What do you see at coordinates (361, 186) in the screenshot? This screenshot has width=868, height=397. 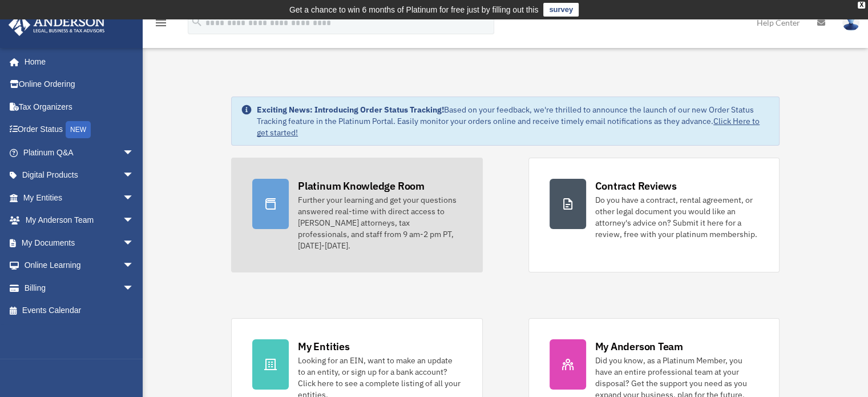 I see `div: Platinum Knowledge Room` at bounding box center [361, 186].